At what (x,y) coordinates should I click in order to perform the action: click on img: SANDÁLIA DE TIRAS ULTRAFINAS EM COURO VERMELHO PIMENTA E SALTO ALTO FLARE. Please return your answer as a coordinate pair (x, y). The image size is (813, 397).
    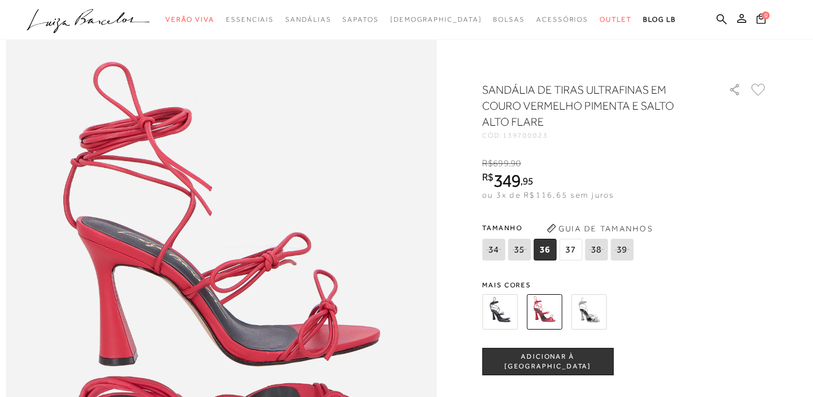
    Looking at the image, I should click on (545, 312).